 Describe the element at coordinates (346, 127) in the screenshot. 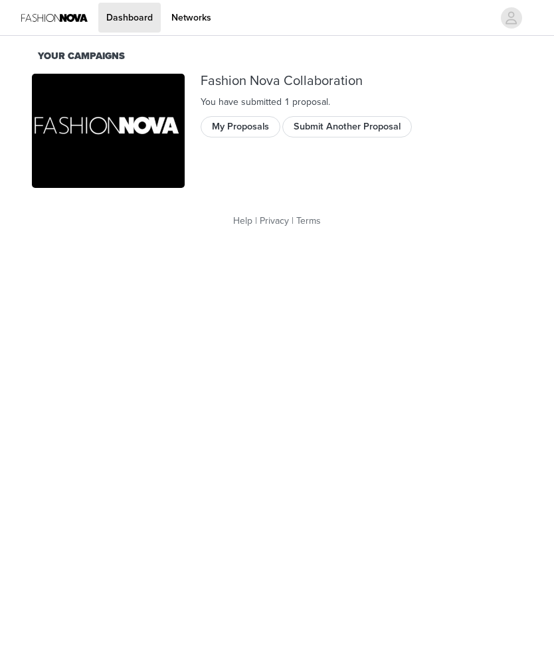

I see `button: Submit Another Proposal` at that location.